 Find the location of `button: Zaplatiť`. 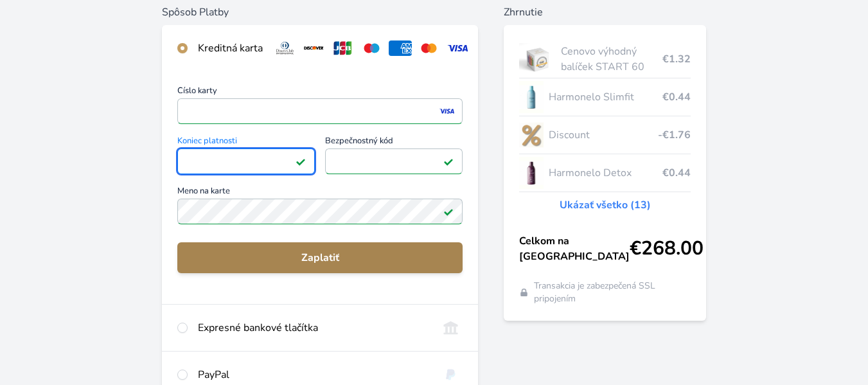

button: Zaplatiť is located at coordinates (320, 257).